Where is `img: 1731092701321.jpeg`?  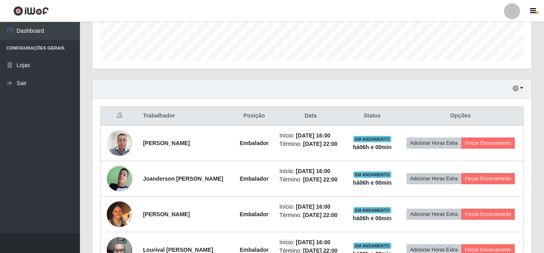 img: 1731092701321.jpeg is located at coordinates (120, 214).